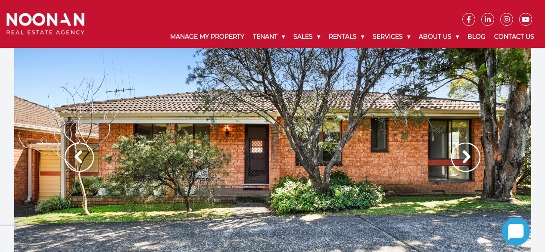 The width and height of the screenshot is (545, 252). I want to click on a: Contact Us, so click(514, 37).